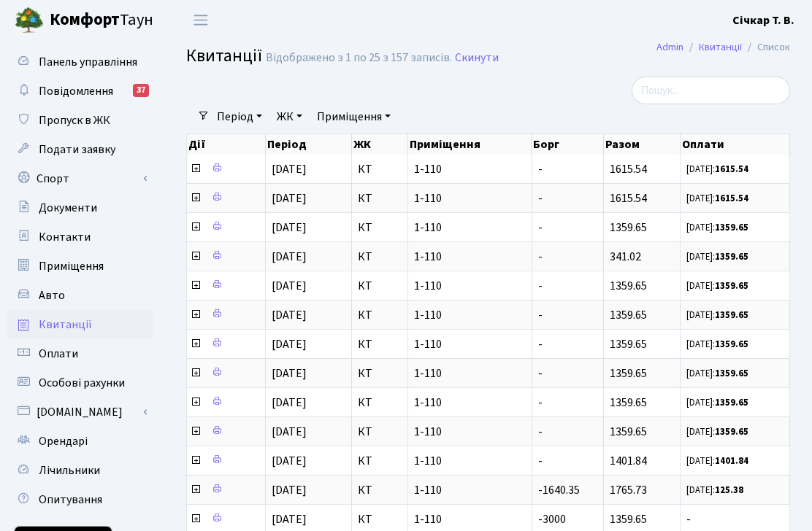  I want to click on a: Особові рахунки, so click(80, 383).